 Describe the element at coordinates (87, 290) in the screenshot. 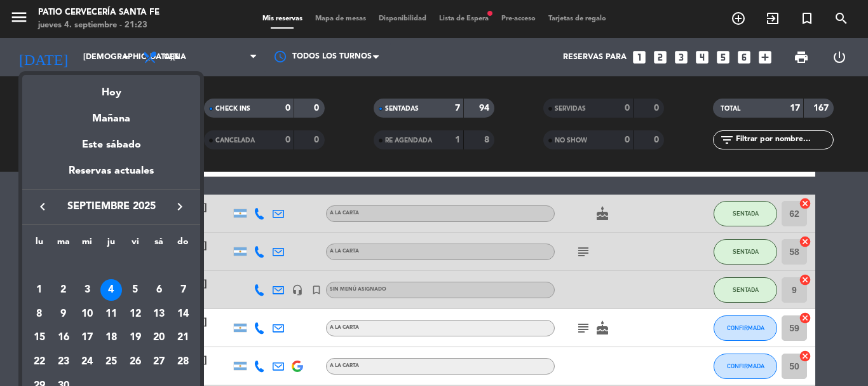

I see `td: 3 de septiembre de 2025` at that location.